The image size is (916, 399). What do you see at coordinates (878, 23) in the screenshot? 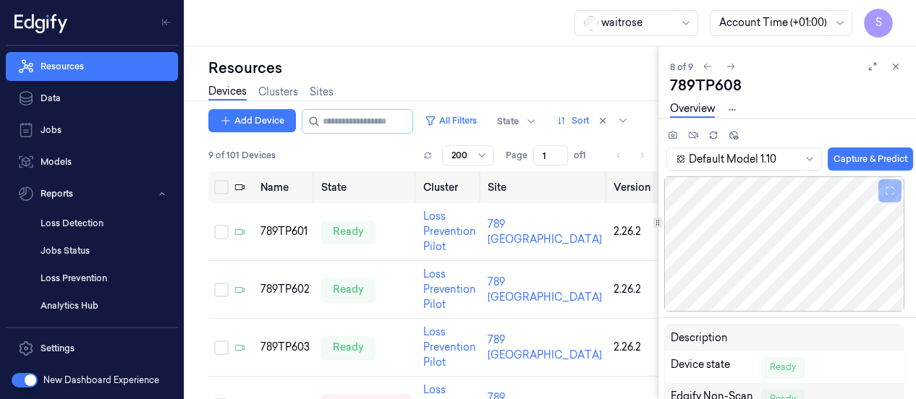
I see `button: S` at bounding box center [878, 23].